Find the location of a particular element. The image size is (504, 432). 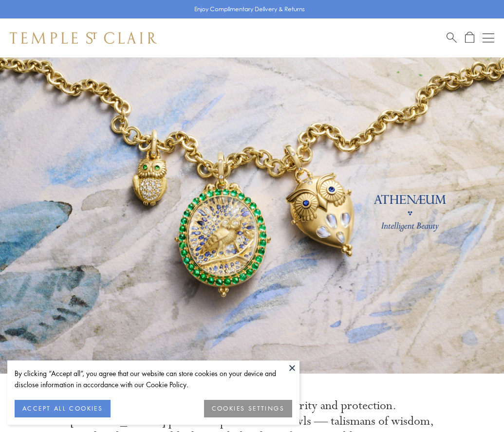

p: Enjoy Complimentary Delivery & Returns is located at coordinates (250, 9).